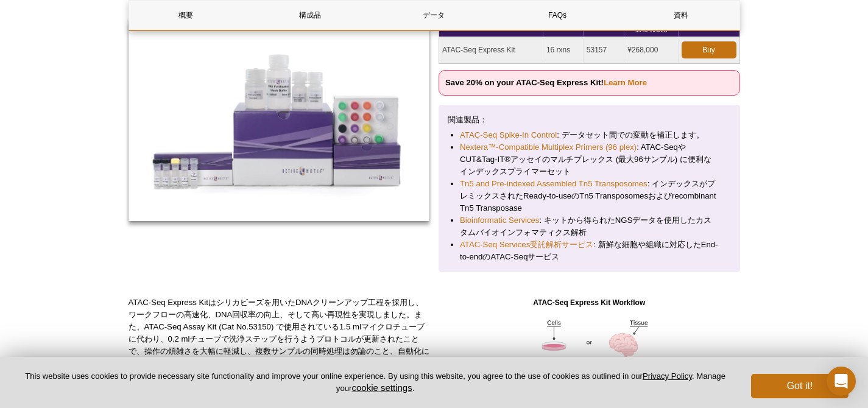  Describe the element at coordinates (800, 386) in the screenshot. I see `button: Got it!` at that location.